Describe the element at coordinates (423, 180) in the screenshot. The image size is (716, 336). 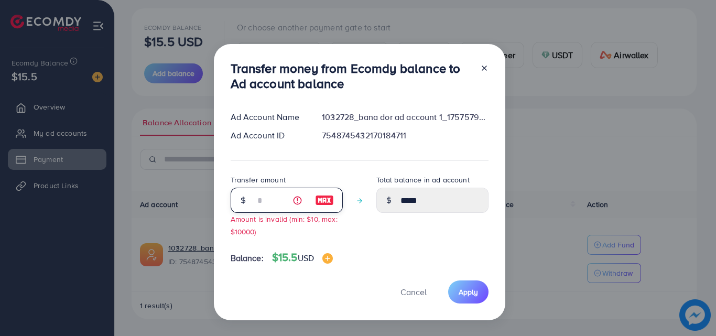
I see `label: Total balance in ad account` at that location.